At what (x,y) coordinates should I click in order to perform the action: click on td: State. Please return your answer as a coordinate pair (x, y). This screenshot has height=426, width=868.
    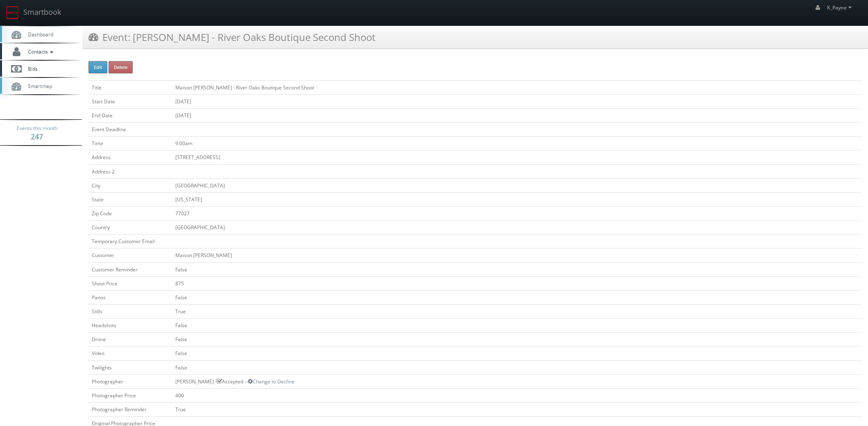
    Looking at the image, I should click on (130, 199).